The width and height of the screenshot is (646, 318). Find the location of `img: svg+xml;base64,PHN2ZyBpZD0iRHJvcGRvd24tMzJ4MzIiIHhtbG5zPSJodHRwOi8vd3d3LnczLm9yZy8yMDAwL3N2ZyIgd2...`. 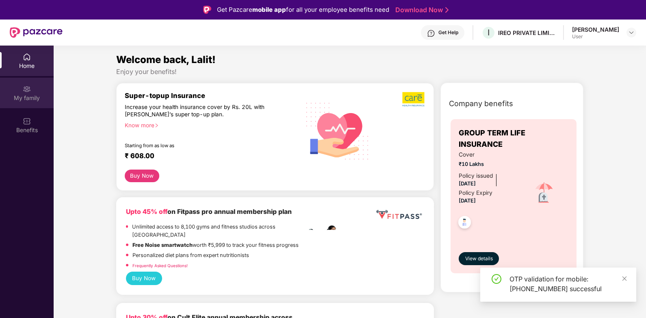

img: svg+xml;base64,PHN2ZyBpZD0iRHJvcGRvd24tMzJ4MzIiIHhtbG5zPSJodHRwOi8vd3d3LnczLm9yZy8yMDAwL3N2ZyIgd2... is located at coordinates (631, 32).